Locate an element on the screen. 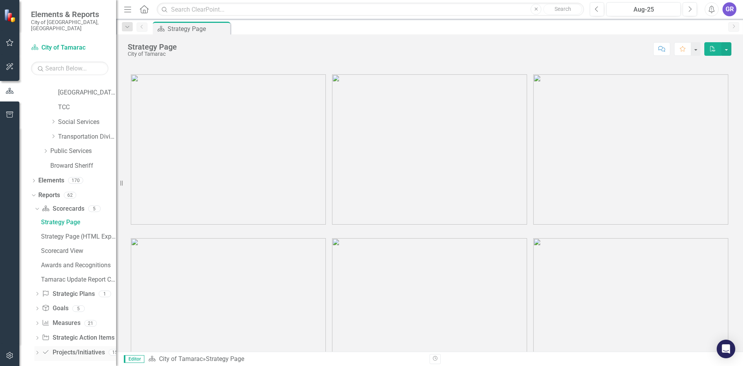 The width and height of the screenshot is (743, 366). div: 170 is located at coordinates (75, 180).